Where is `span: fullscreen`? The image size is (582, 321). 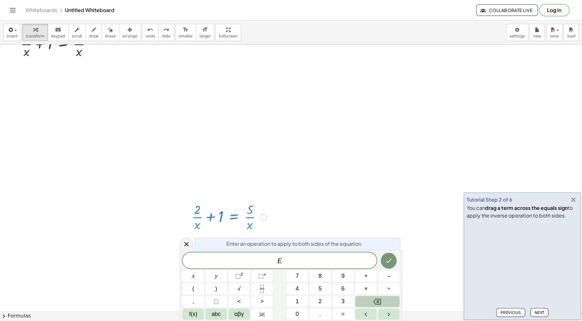
span: fullscreen is located at coordinates (228, 36).